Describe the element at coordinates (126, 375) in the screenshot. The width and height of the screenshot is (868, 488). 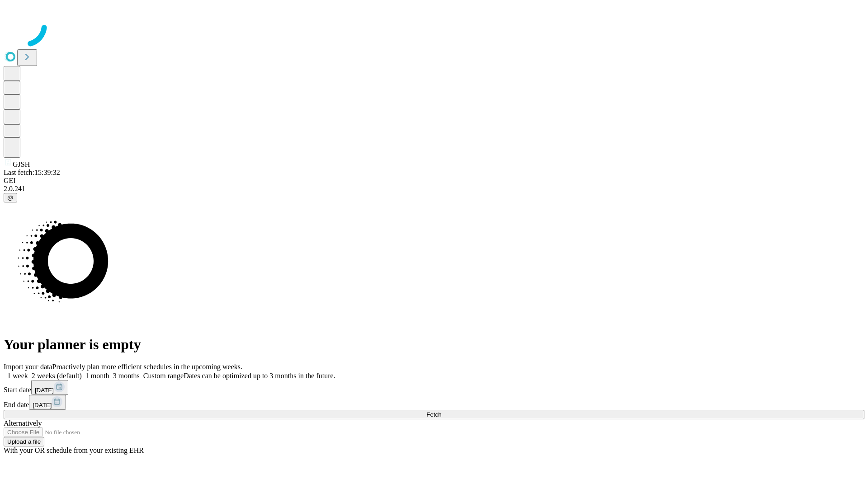
I see `span: 3 months` at that location.